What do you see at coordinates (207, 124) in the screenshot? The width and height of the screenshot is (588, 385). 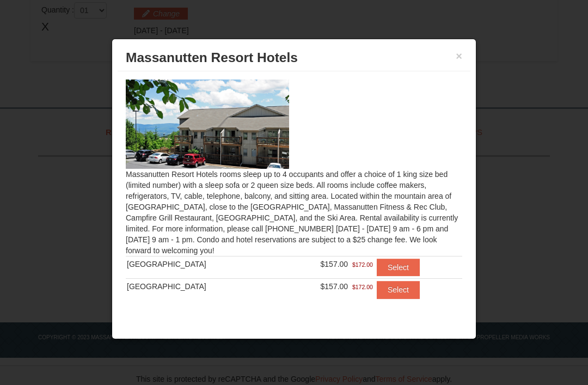 I see `img: 19219026-1-e3b4ac8e.jpg` at bounding box center [207, 124].